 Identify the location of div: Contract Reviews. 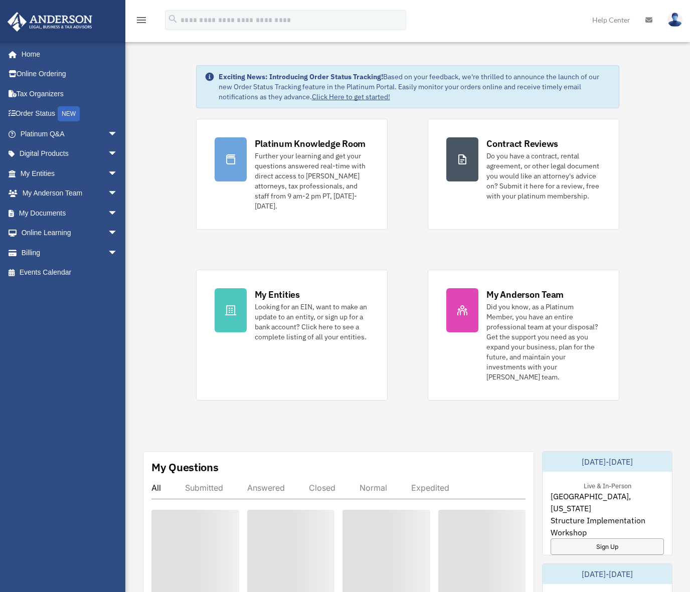
(522, 143).